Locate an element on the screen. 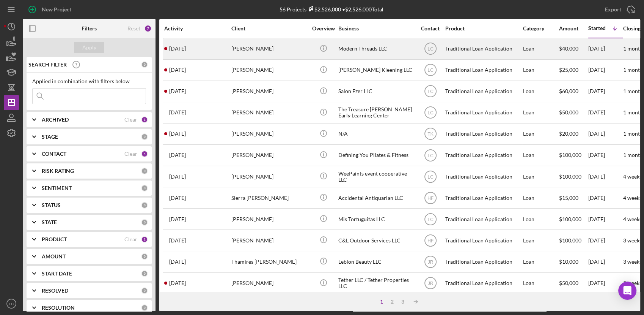  div: Activity is located at coordinates (197, 29).